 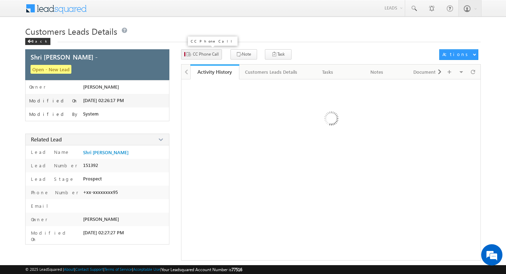 What do you see at coordinates (237, 270) in the screenshot?
I see `span: 77516` at bounding box center [237, 270].